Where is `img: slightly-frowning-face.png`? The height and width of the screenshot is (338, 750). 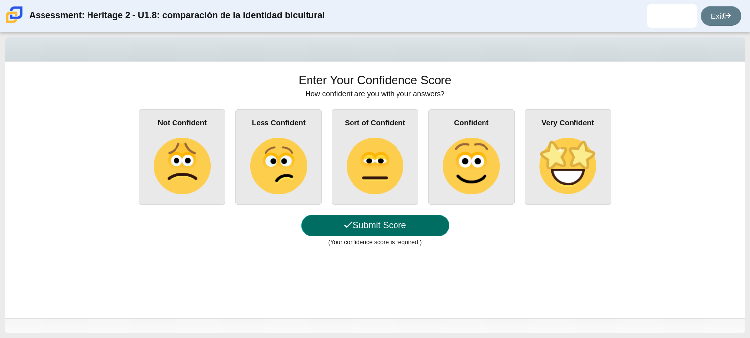 img: slightly-frowning-face.png is located at coordinates (182, 166).